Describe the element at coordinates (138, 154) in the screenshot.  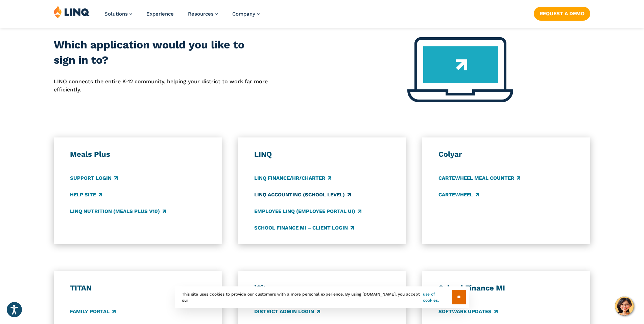
I see `h3: Meals Plus` at that location.